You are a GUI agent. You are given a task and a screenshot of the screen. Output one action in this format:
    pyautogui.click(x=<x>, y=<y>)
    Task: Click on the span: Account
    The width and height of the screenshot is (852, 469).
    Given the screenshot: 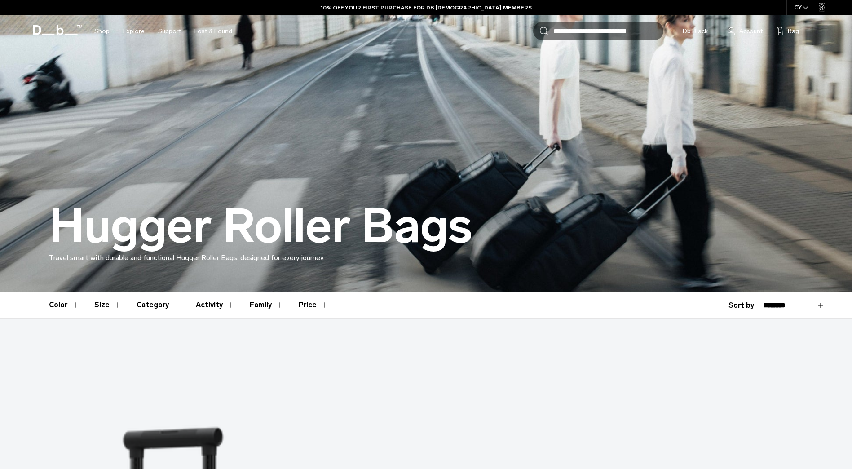 What is the action you would take?
    pyautogui.click(x=751, y=31)
    